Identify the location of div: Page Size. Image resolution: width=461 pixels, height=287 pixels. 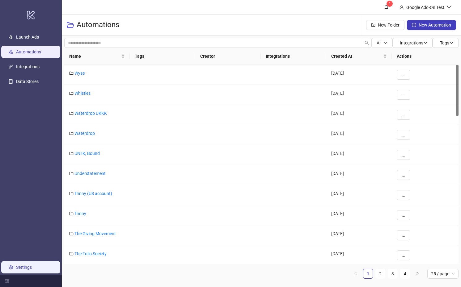
(443, 274).